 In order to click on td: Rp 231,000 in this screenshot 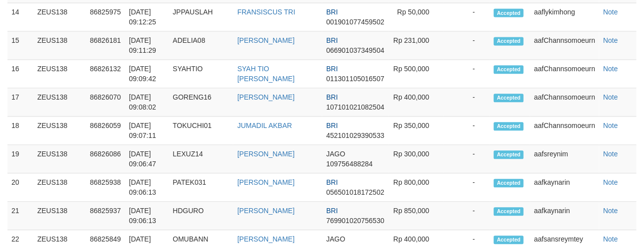, I will do `click(416, 45)`.